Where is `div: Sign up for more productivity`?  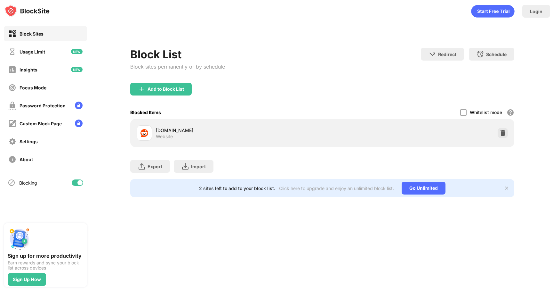
div: Sign up for more productivity is located at coordinates (45, 255).